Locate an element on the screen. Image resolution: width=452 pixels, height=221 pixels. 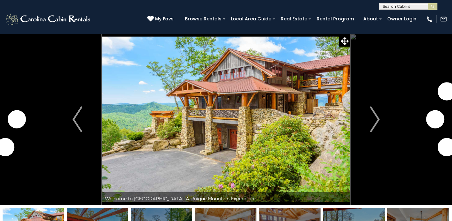
a: Owner Login is located at coordinates (402, 19).